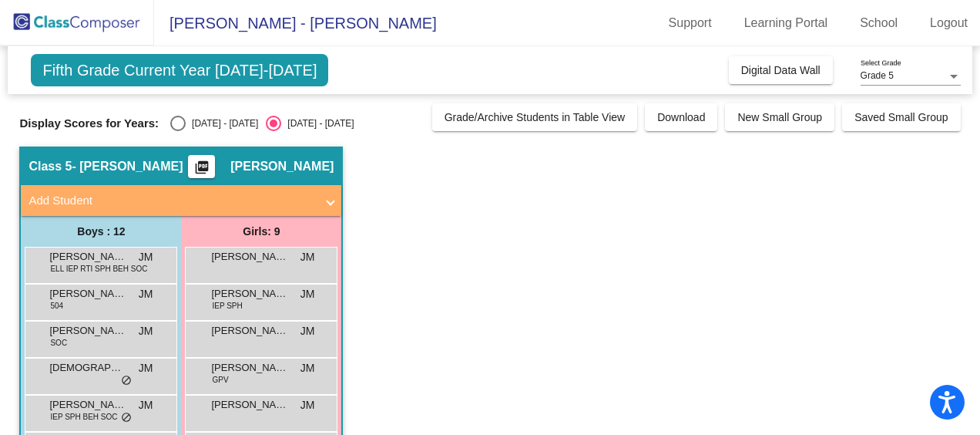 This screenshot has width=980, height=435. What do you see at coordinates (901, 118) in the screenshot?
I see `span: Saved Small Group` at bounding box center [901, 118].